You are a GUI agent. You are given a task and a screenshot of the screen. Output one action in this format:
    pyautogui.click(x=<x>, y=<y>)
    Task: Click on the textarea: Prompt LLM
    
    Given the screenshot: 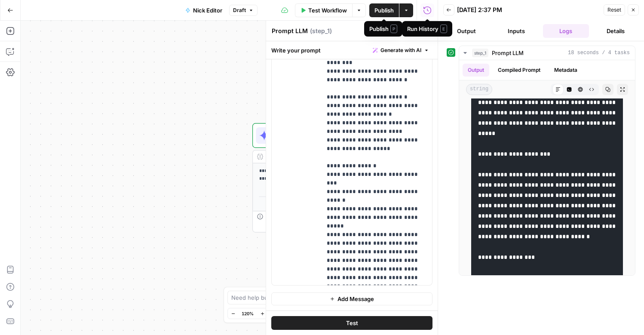 What is the action you would take?
    pyautogui.click(x=290, y=31)
    